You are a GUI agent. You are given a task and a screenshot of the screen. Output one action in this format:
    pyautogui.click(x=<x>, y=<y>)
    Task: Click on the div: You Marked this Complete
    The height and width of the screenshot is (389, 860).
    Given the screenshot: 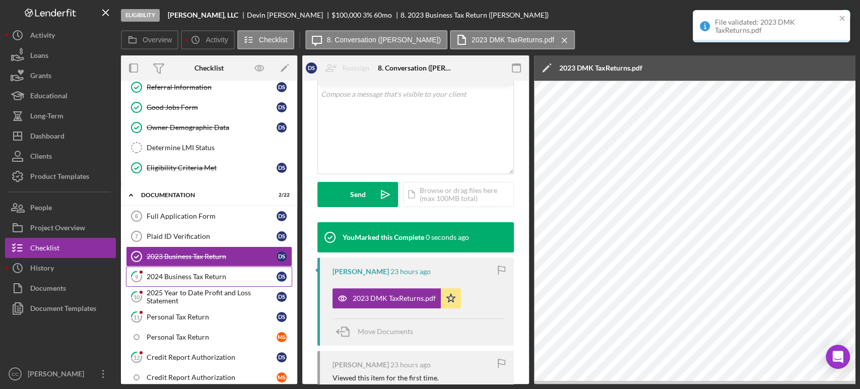 What is the action you would take?
    pyautogui.click(x=384, y=237)
    